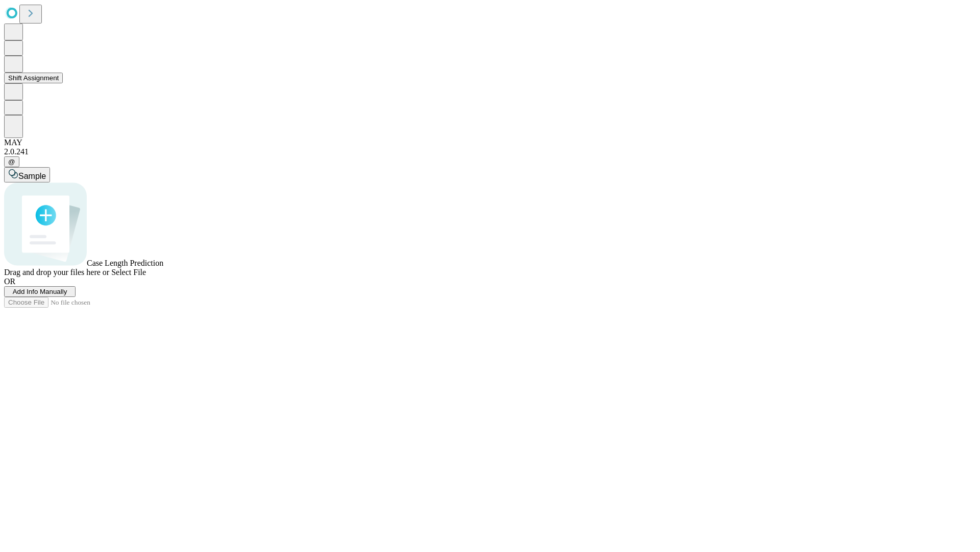  I want to click on span: OR, so click(10, 281).